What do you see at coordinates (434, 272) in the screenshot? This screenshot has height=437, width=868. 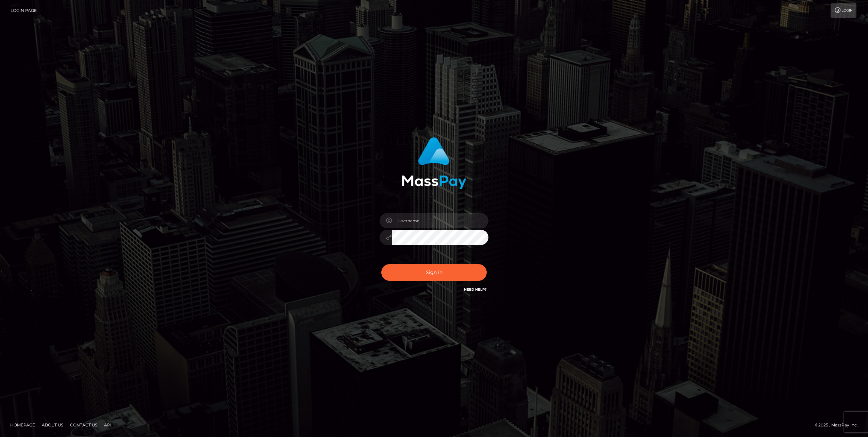 I see `button: Sign in` at bounding box center [434, 272].